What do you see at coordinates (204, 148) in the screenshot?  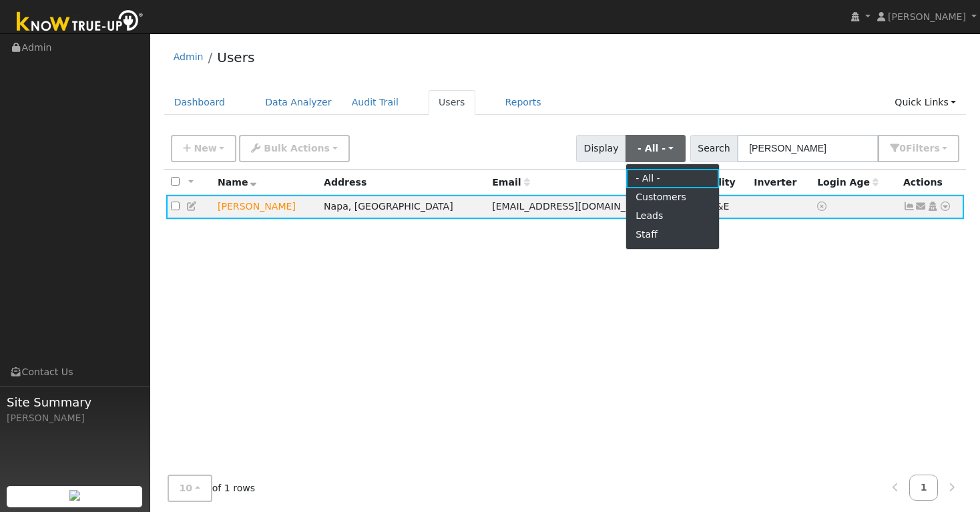 I see `button: New` at bounding box center [204, 148].